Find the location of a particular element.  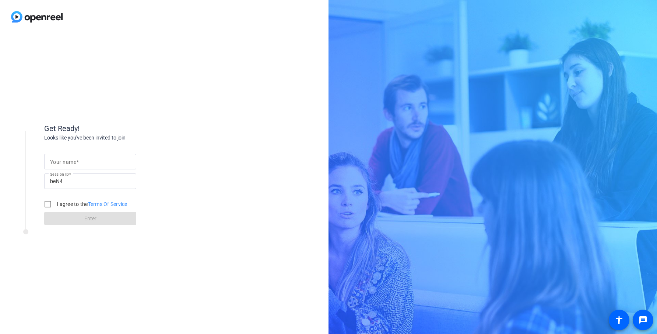

mat-label: Your name is located at coordinates (63, 162).